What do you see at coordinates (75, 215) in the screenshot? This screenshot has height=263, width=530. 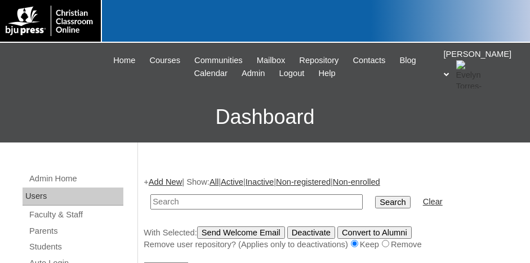 I see `a: Faculty & Staff` at bounding box center [75, 215].